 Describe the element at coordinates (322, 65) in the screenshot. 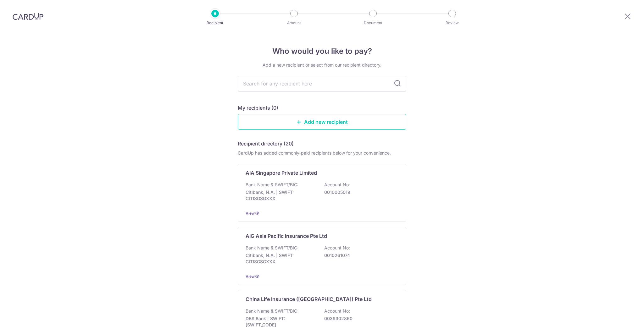

I see `div: Add a new recipient or select from our recipient directory.` at that location.